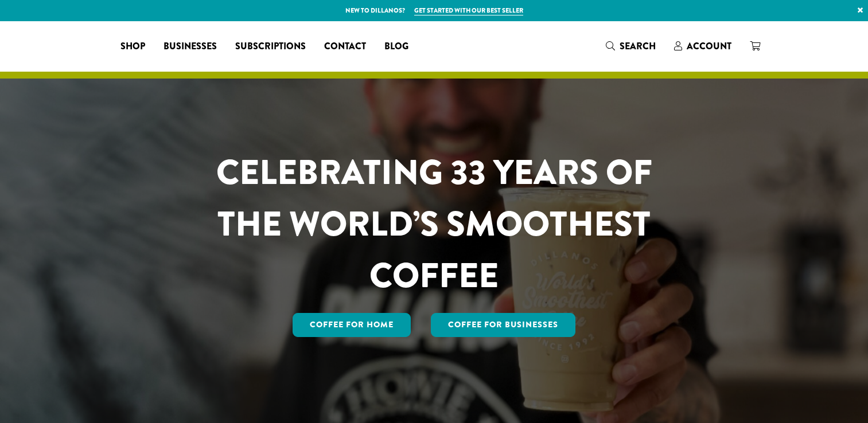 Image resolution: width=868 pixels, height=423 pixels. I want to click on a: Coffee For Businesses, so click(503, 325).